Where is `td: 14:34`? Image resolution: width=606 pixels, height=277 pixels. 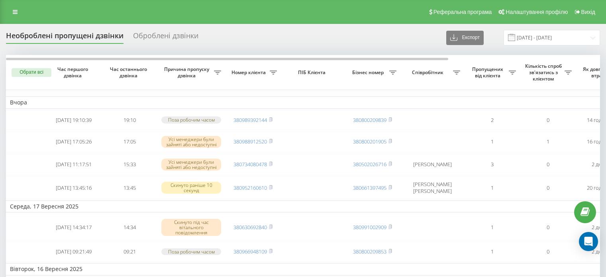
td: 14:34 is located at coordinates (130, 227).